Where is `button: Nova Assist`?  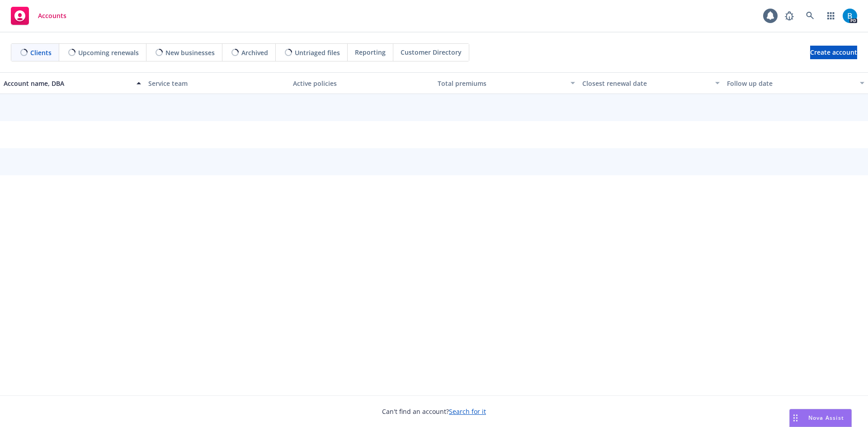
button: Nova Assist is located at coordinates (820, 418).